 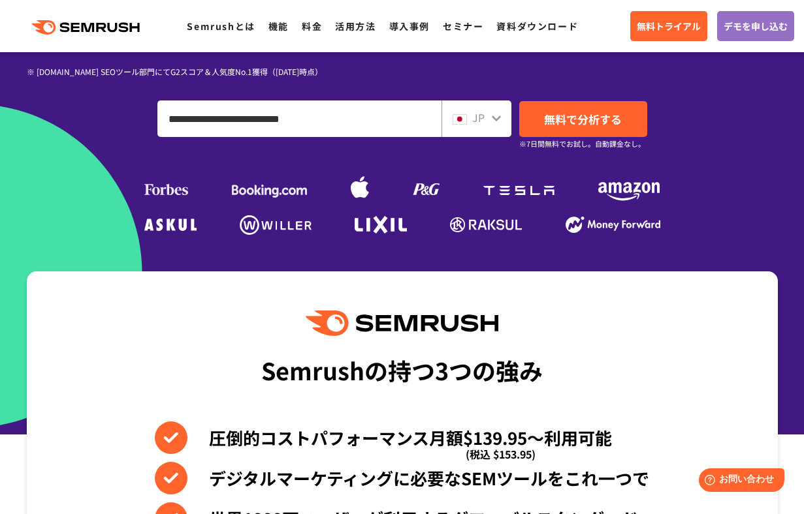 What do you see at coordinates (409, 26) in the screenshot?
I see `a: 導入事例` at bounding box center [409, 26].